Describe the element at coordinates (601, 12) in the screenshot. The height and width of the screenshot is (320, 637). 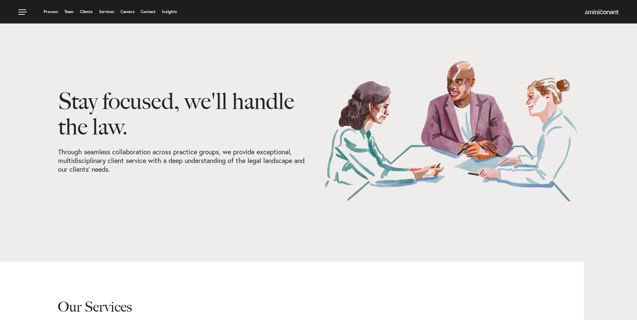
I see `img: Amini & Conant` at that location.